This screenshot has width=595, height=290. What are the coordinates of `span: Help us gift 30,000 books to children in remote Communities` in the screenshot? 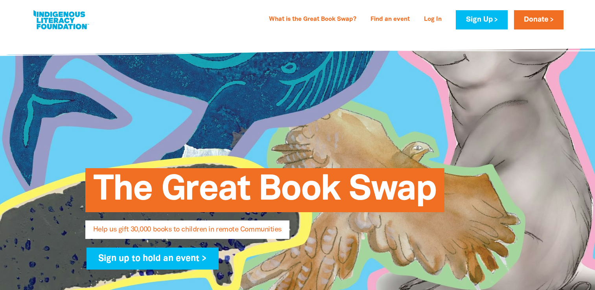 It's located at (187, 233).